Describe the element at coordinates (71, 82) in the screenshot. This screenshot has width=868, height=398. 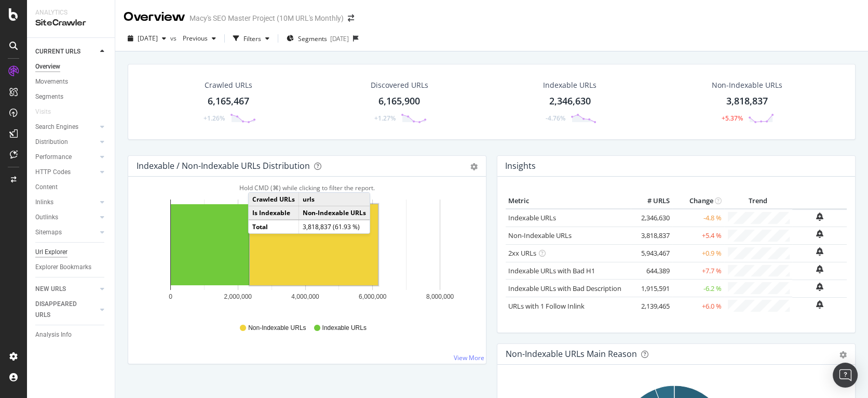
I see `a: Movements` at that location.